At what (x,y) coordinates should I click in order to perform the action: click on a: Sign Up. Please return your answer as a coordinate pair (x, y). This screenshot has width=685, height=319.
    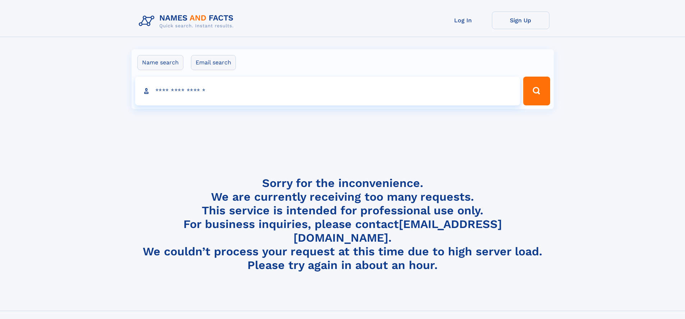
    Looking at the image, I should click on (521, 20).